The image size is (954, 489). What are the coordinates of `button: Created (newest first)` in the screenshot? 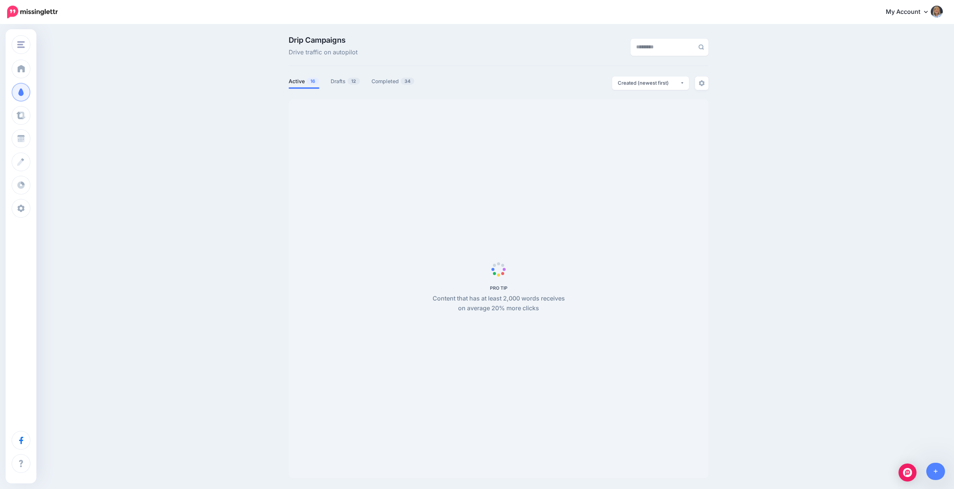 It's located at (651, 83).